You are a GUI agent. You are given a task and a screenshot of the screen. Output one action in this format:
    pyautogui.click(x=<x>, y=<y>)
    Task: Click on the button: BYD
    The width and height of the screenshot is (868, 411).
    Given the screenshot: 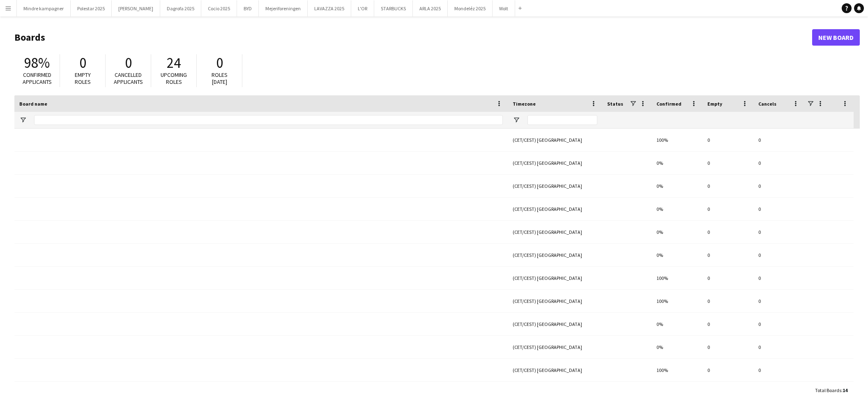 What is the action you would take?
    pyautogui.click(x=248, y=8)
    